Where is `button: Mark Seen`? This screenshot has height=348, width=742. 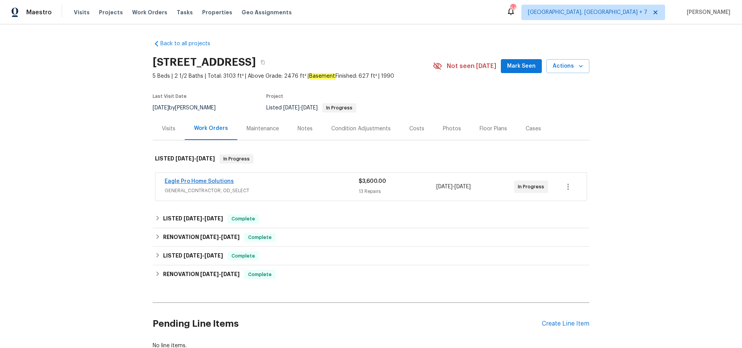 button: Mark Seen is located at coordinates (521, 66).